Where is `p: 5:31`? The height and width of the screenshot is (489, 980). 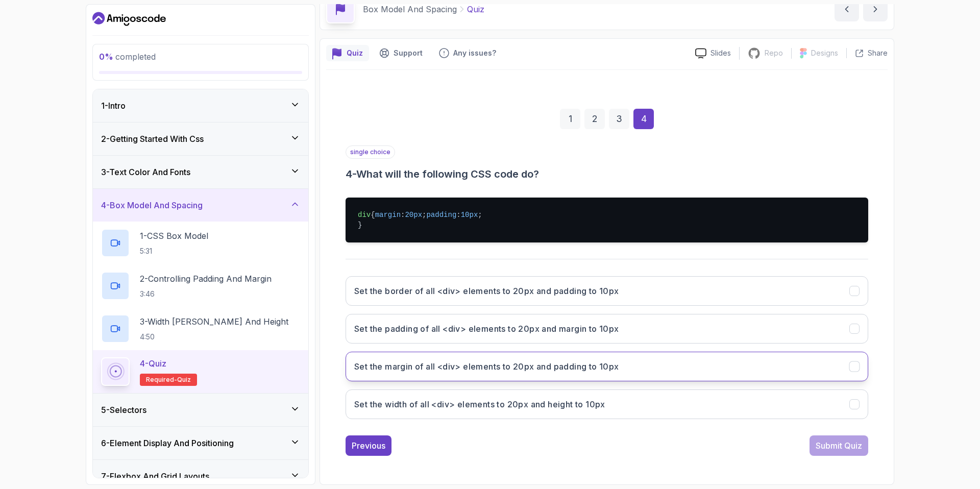 p: 5:31 is located at coordinates (174, 251).